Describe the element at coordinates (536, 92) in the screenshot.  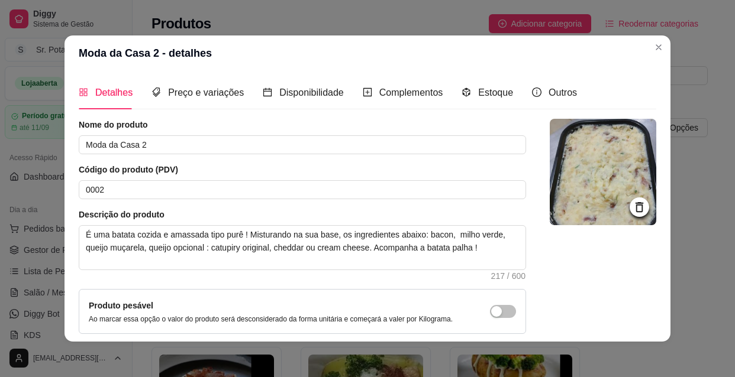
I see `span: info-circle` at that location.